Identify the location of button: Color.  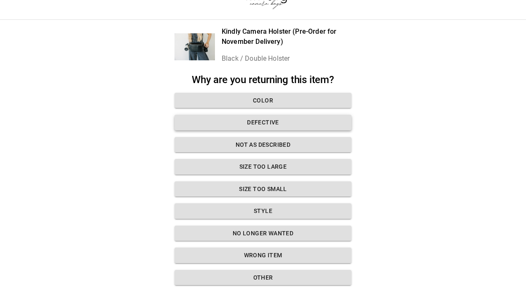
(263, 100).